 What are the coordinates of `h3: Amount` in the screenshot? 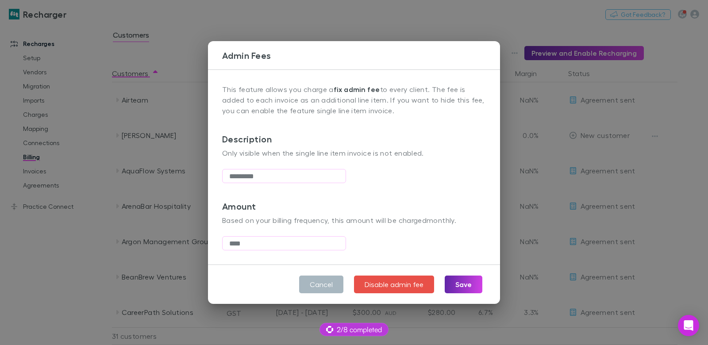 It's located at (354, 199).